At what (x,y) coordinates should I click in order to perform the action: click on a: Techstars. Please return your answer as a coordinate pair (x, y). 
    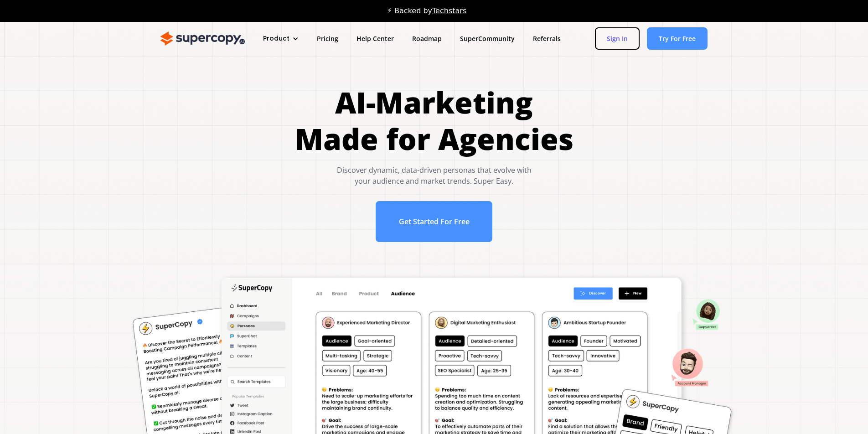
    Looking at the image, I should click on (449, 10).